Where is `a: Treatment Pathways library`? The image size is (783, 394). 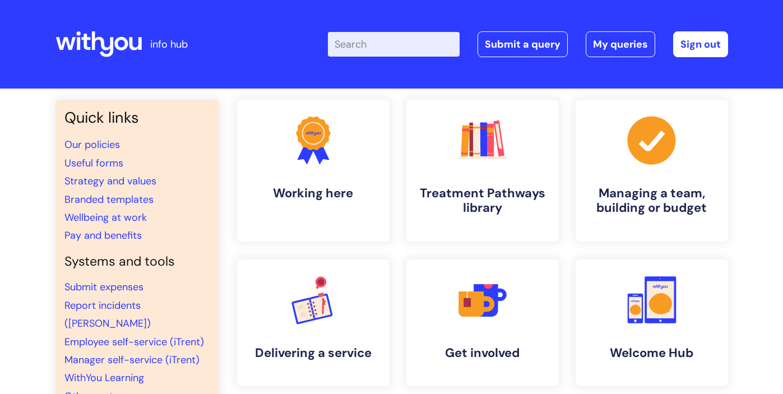 a: Treatment Pathways library is located at coordinates (483, 170).